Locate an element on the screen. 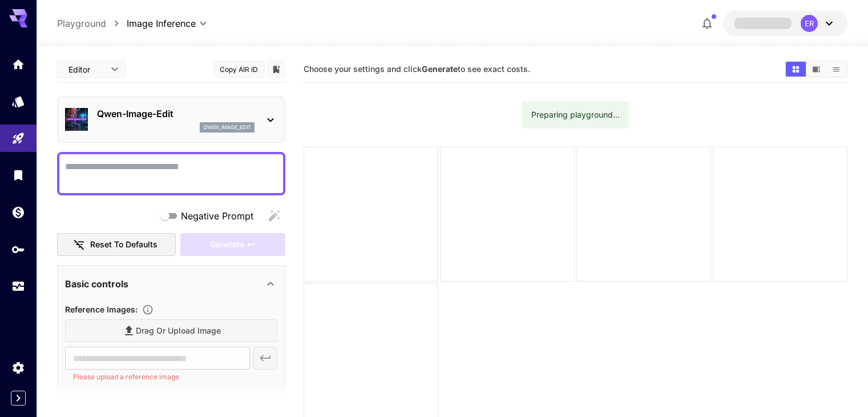 Image resolution: width=868 pixels, height=417 pixels. p: Qwen-Image-Edit is located at coordinates (176, 113).